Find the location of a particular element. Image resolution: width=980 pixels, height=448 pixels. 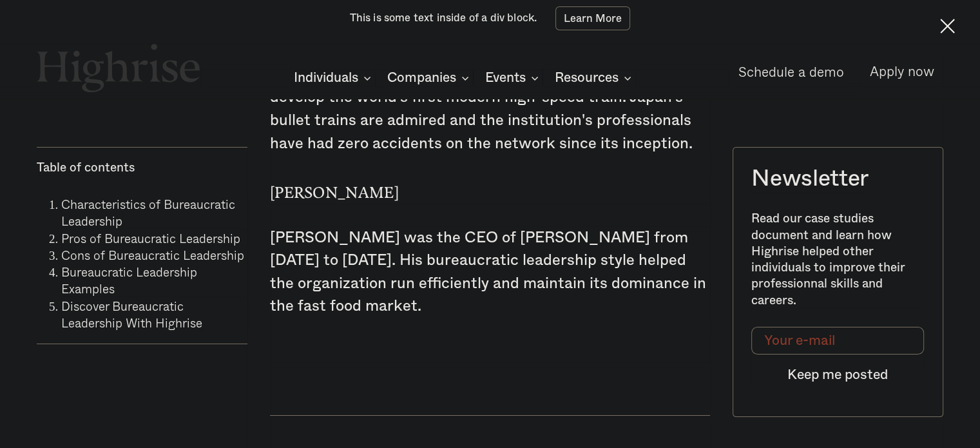

div: Table of contents is located at coordinates (85, 168).